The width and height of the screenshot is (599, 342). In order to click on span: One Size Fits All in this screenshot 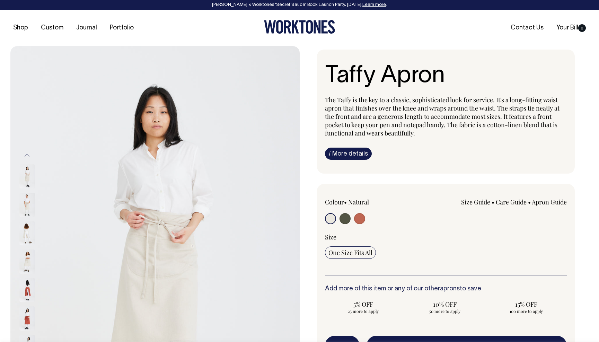, I will do `click(350, 252)`.